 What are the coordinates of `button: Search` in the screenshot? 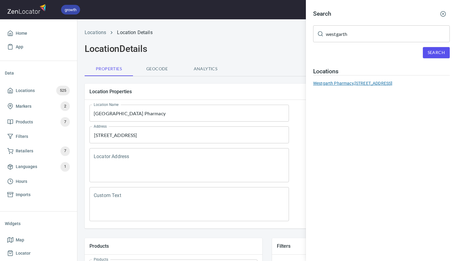 It's located at (436, 53).